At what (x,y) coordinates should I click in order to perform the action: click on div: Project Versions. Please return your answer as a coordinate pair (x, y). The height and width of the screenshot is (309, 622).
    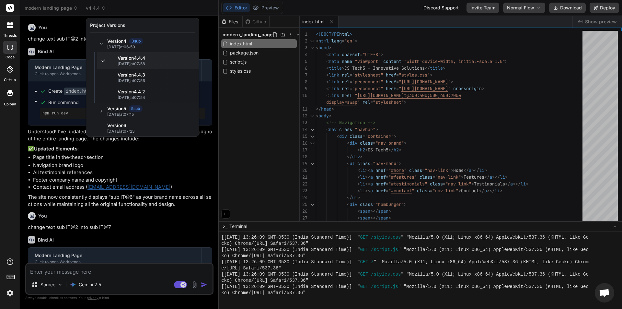
    Looking at the image, I should click on (108, 25).